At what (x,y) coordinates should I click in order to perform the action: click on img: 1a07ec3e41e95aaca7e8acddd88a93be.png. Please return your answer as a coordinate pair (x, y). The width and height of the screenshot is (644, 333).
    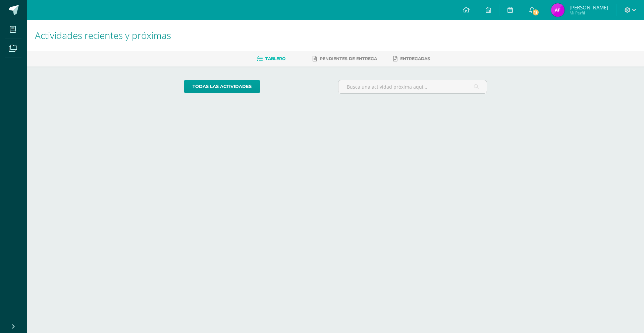
    Looking at the image, I should click on (558, 10).